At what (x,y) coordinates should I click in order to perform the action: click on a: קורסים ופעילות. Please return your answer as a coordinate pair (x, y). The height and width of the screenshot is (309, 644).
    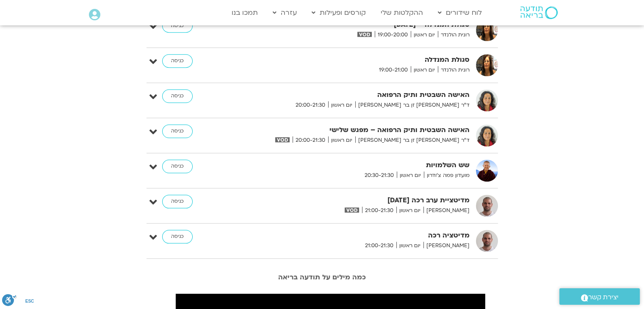
    Looking at the image, I should click on (339, 13).